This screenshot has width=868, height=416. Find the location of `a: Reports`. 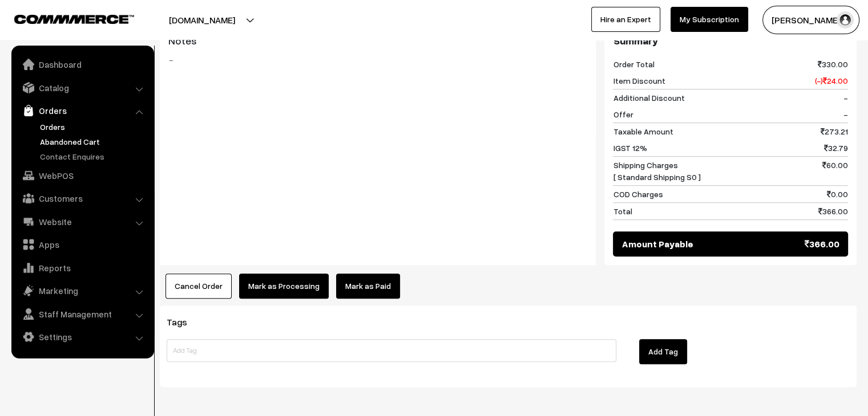

a: Reports is located at coordinates (82, 268).